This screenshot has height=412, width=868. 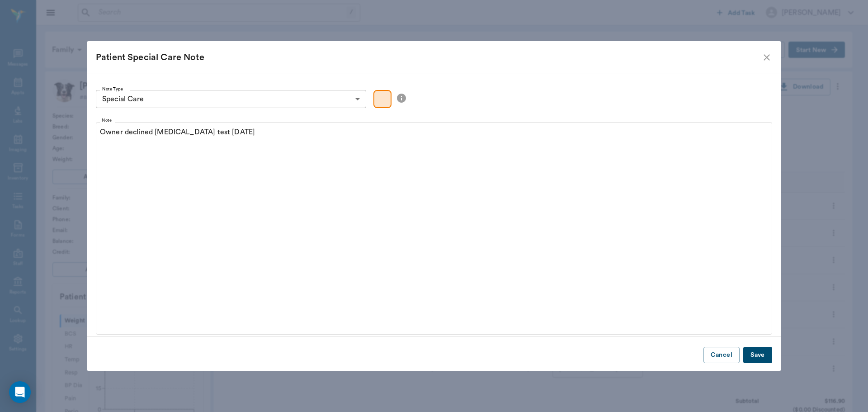 What do you see at coordinates (113, 89) in the screenshot?
I see `label: Note Type` at bounding box center [113, 89].